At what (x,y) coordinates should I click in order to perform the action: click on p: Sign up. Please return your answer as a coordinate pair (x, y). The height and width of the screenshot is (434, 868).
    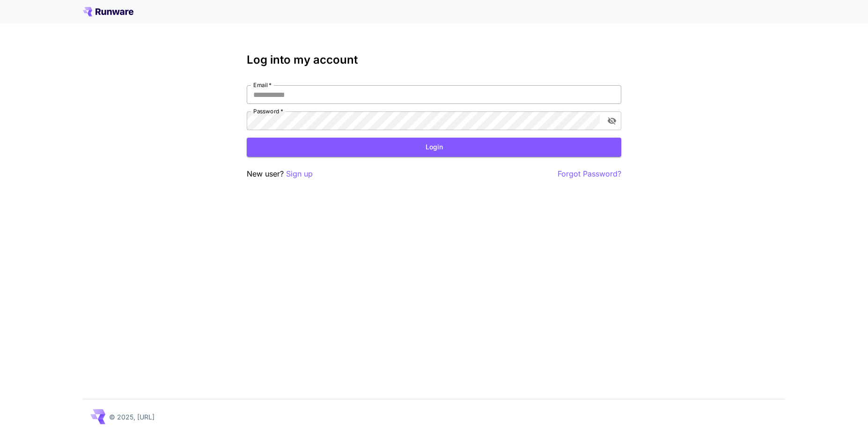
    Looking at the image, I should click on (299, 174).